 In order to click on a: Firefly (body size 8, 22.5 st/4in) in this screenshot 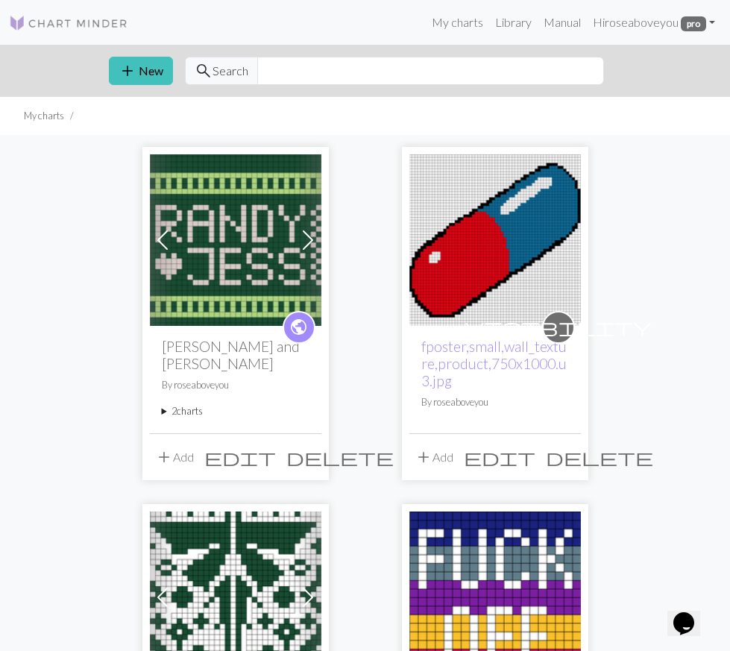, I will do `click(236, 595)`.